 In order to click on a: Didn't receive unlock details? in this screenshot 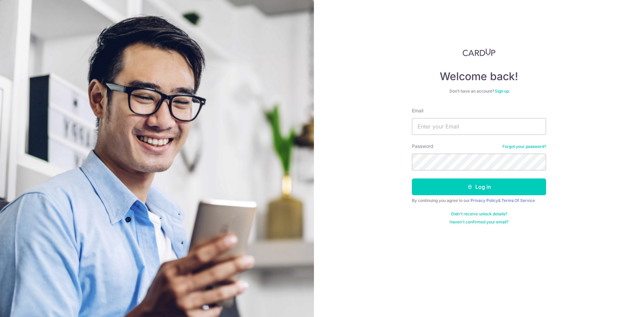, I will do `click(479, 214)`.